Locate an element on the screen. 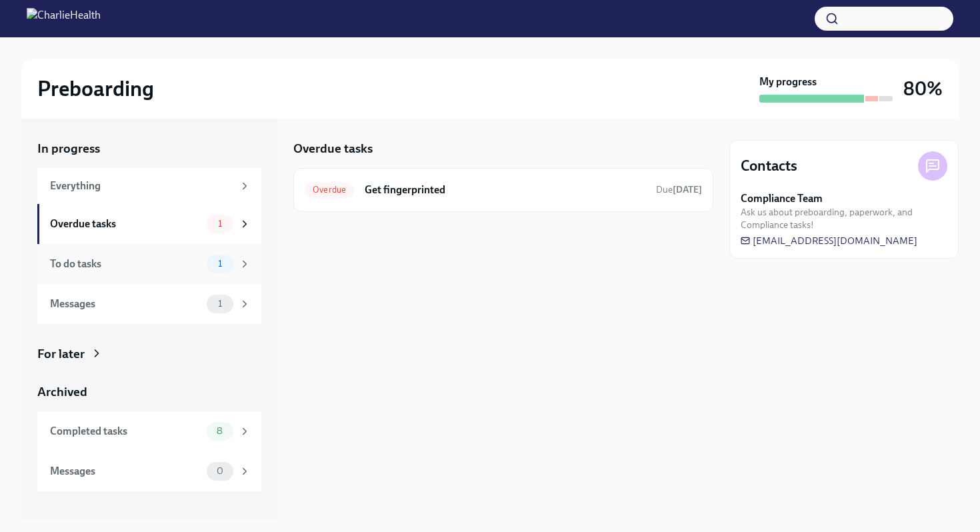 The height and width of the screenshot is (532, 980). strong: My progress is located at coordinates (787, 82).